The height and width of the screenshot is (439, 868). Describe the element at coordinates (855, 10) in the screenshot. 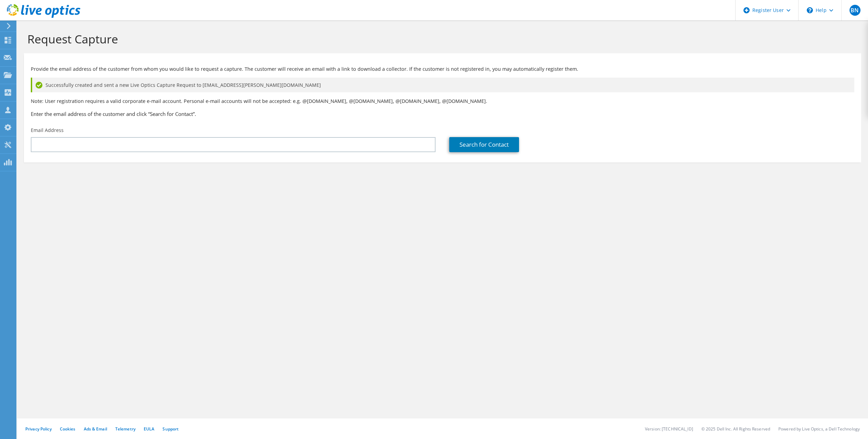

I see `span: BN` at that location.